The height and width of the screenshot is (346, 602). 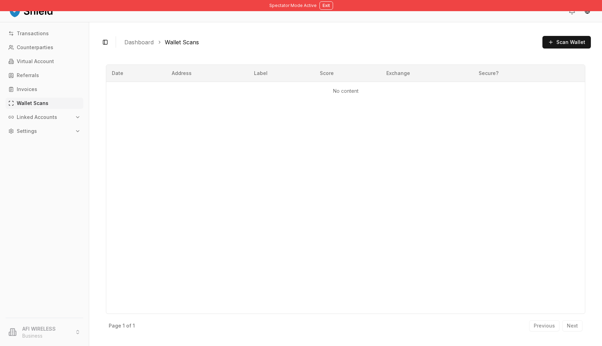 What do you see at coordinates (136, 73) in the screenshot?
I see `th: Date` at bounding box center [136, 73].